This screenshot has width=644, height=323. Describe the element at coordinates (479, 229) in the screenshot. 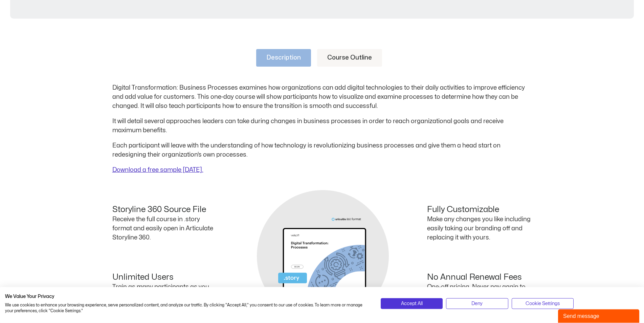

I see `p: Make any changes you like including easily taking our branding off and replacing it with yours.` at that location.